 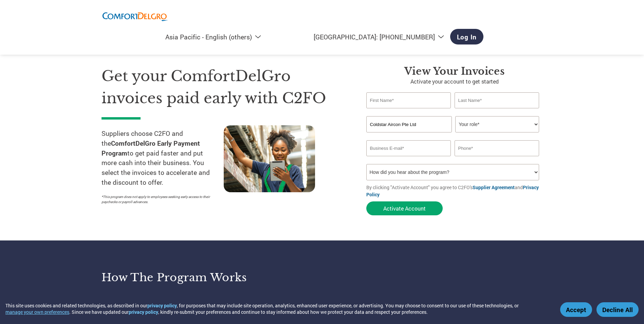 What do you see at coordinates (404, 209) in the screenshot?
I see `button: Activate Account` at bounding box center [404, 209].